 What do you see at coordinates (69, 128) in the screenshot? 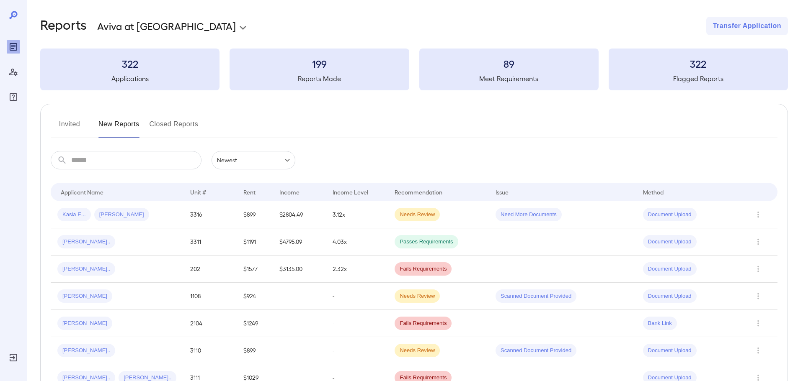
I see `button: Invited` at bounding box center [69, 128].